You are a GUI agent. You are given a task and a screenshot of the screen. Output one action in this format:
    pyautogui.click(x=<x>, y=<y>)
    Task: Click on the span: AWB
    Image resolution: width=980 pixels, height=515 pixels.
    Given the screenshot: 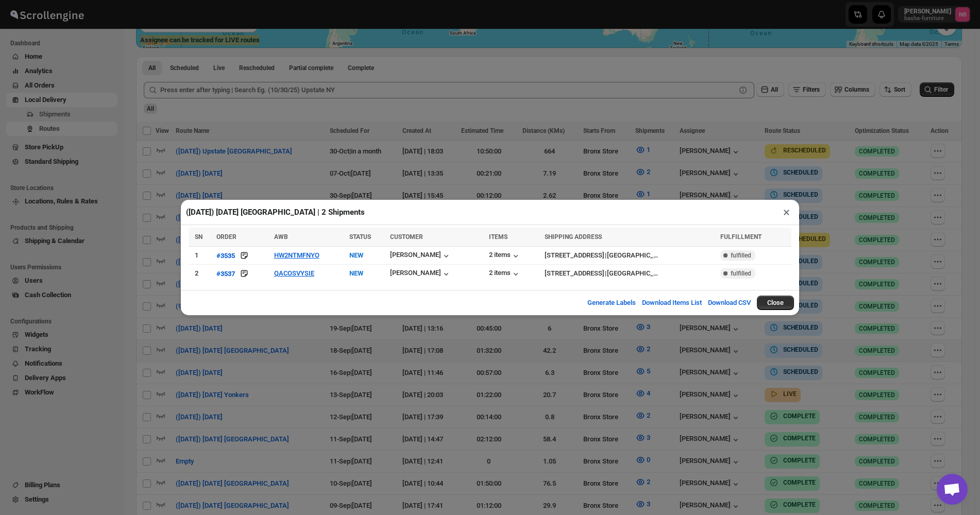 What is the action you would take?
    pyautogui.click(x=280, y=237)
    